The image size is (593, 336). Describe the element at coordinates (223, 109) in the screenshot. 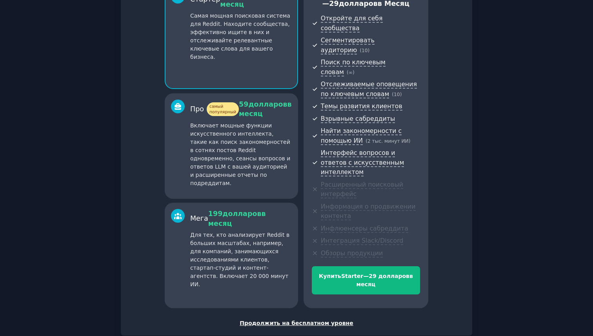

I see `font: самый популярный` at that location.